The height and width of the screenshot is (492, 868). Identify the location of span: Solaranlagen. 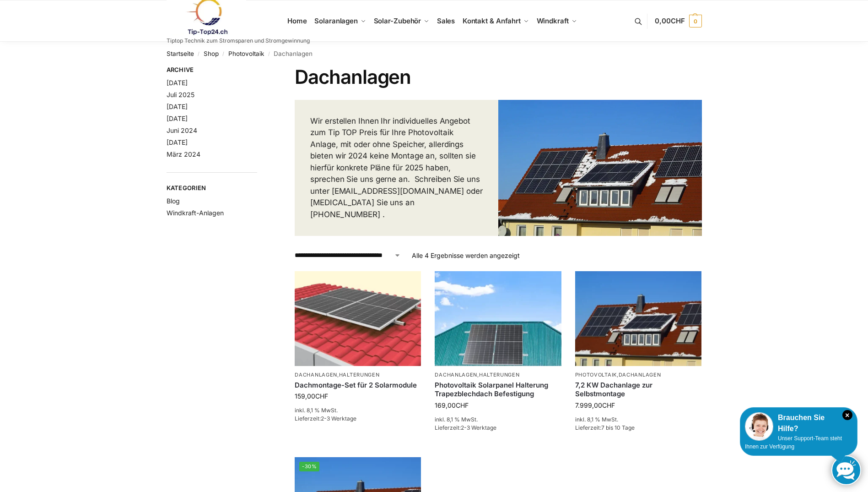
(336, 21).